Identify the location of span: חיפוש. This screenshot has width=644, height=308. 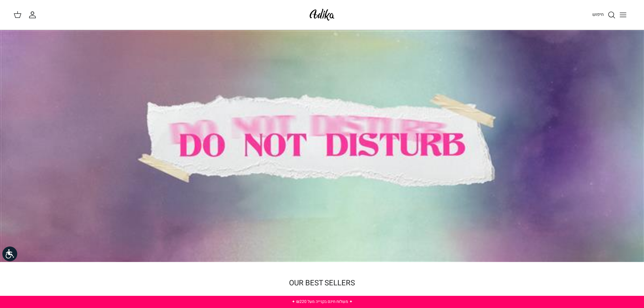
(598, 14).